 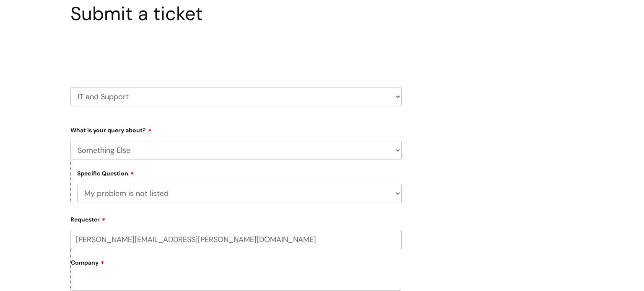 I want to click on h2: Select issue type, so click(x=236, y=52).